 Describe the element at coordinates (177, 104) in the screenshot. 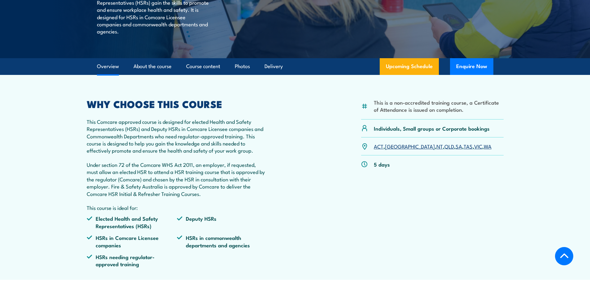

I see `h2: WHY CHOOSE THIS COURSE` at that location.